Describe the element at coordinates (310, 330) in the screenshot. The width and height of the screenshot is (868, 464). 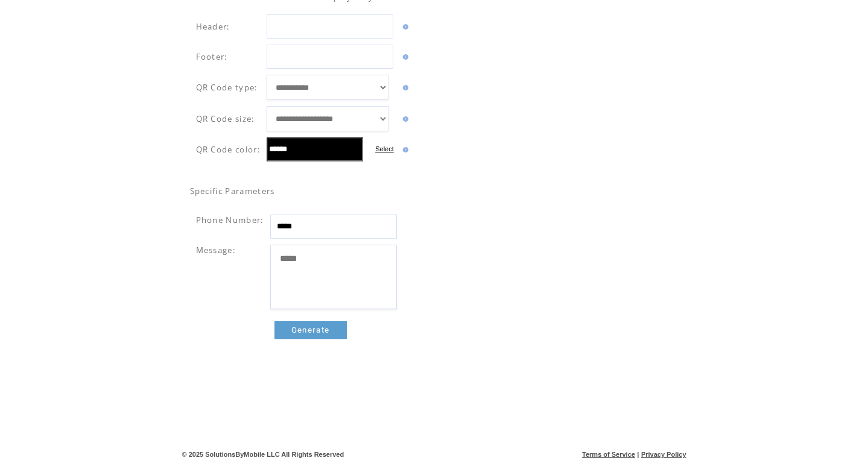
I see `a: Generate` at that location.